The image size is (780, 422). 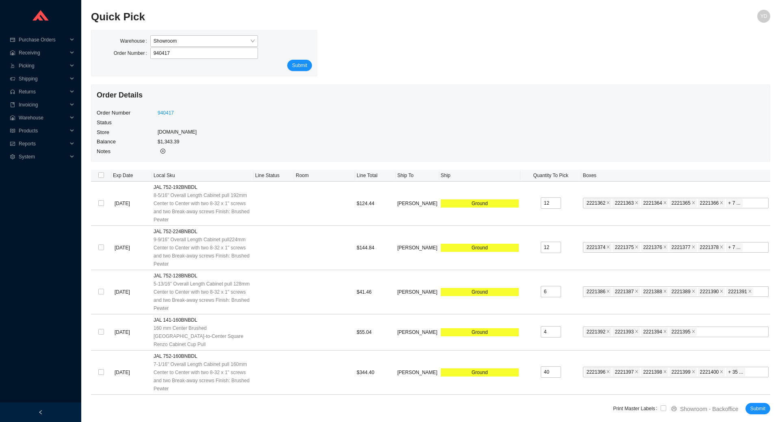 What do you see at coordinates (43, 66) in the screenshot?
I see `span: Picking` at bounding box center [43, 66].